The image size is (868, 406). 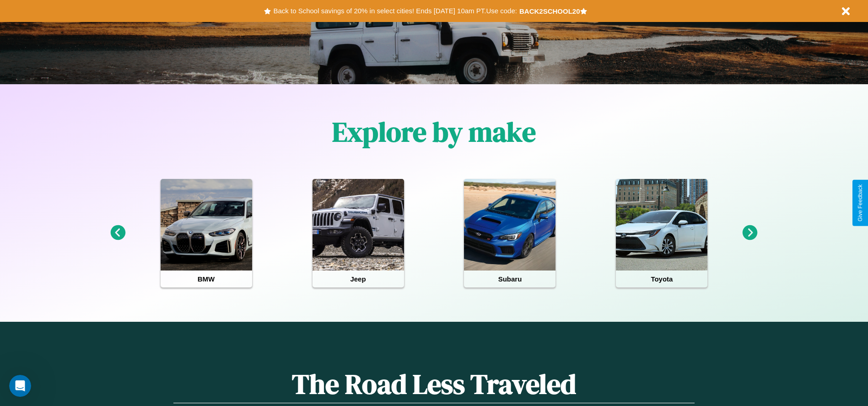 What do you see at coordinates (206, 279) in the screenshot?
I see `h4: BMW` at bounding box center [206, 279].